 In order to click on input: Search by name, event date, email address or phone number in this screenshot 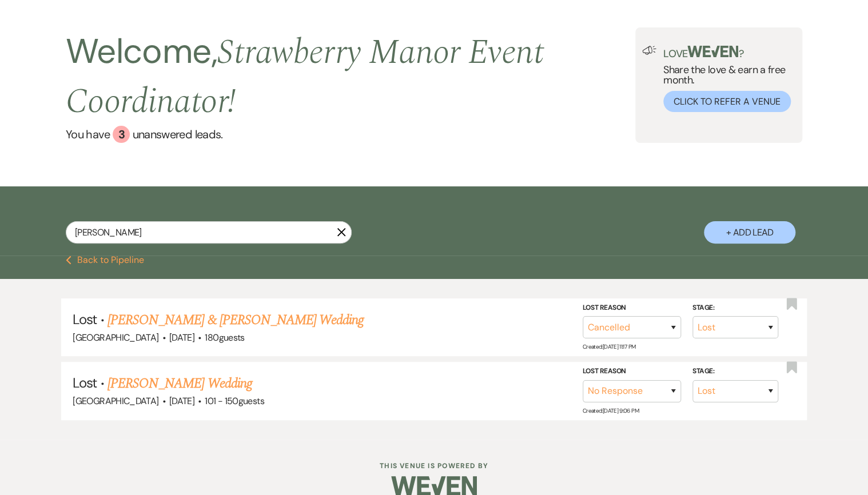, I will do `click(209, 232)`.